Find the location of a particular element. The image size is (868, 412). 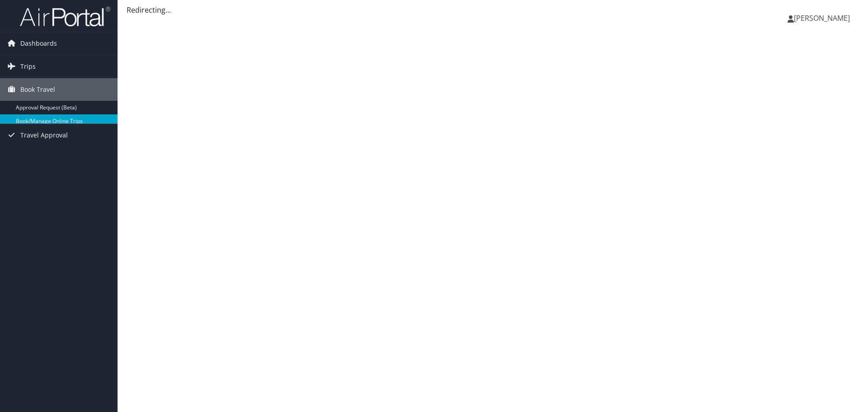

span: Book Travel is located at coordinates (37, 89).